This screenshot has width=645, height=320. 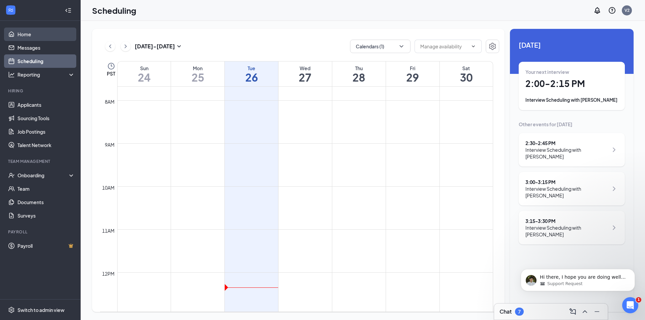 What do you see at coordinates (46, 189) in the screenshot?
I see `a: Team` at bounding box center [46, 189].